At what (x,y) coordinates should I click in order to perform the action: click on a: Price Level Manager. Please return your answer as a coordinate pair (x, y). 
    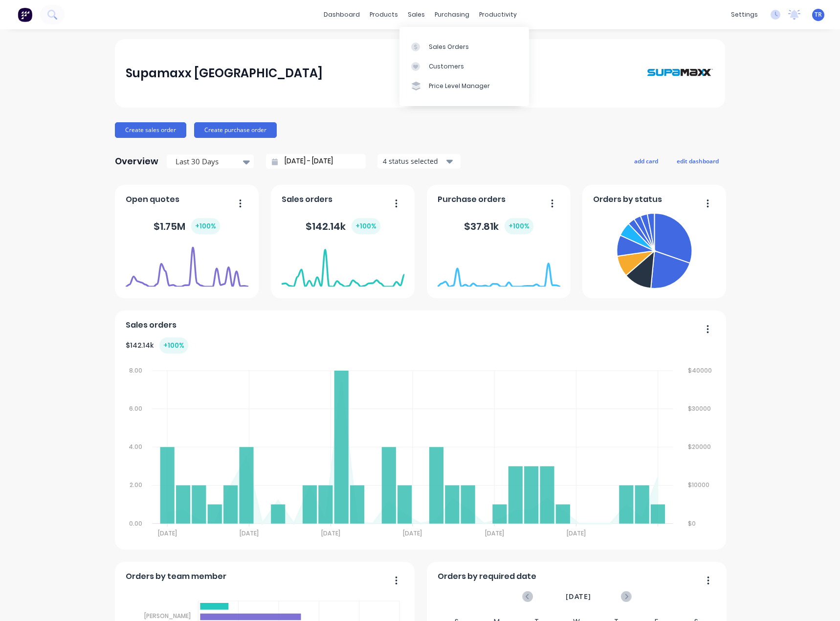
    Looking at the image, I should click on (464, 86).